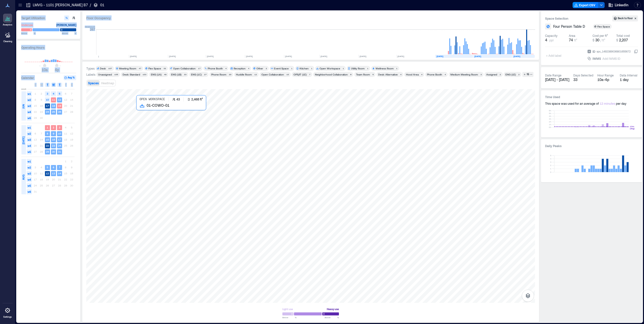  Describe the element at coordinates (144, 74) in the screenshot. I see `div: 103` at that location.